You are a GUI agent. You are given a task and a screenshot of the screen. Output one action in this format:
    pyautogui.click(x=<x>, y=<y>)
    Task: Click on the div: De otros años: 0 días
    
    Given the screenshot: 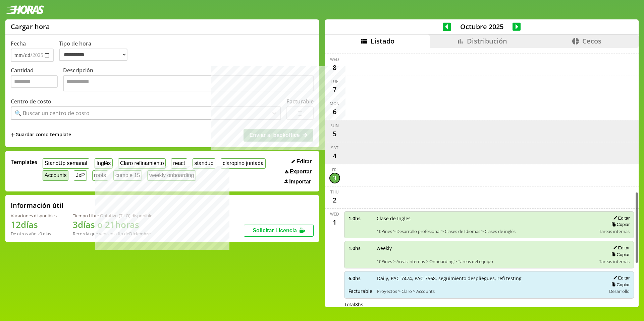 What is the action you would take?
    pyautogui.click(x=33, y=234)
    